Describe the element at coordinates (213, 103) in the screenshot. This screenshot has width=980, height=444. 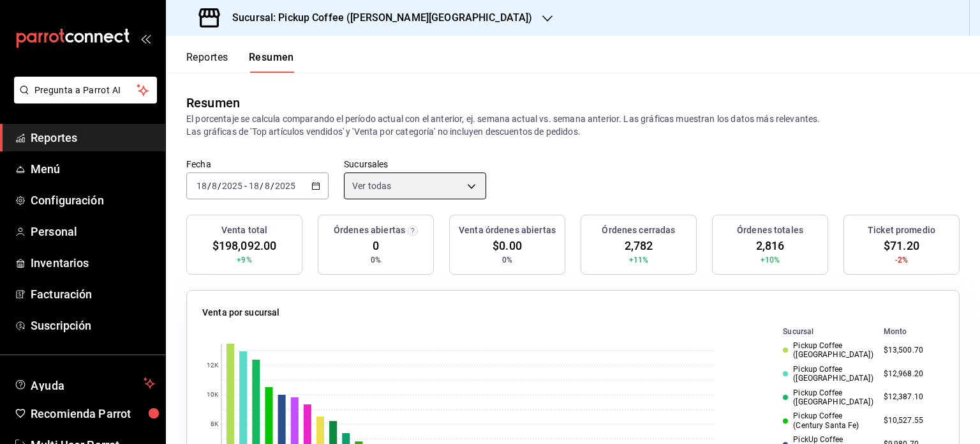
I see `div: Resumen` at that location.